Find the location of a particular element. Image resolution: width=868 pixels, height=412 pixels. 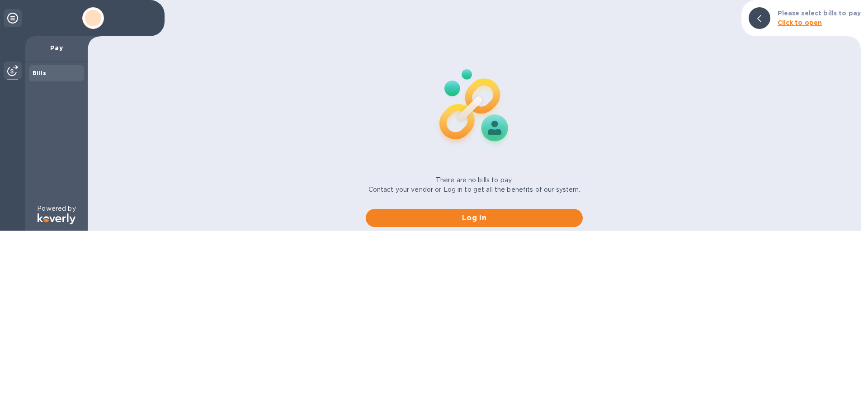

b: Click to open is located at coordinates (800, 23).